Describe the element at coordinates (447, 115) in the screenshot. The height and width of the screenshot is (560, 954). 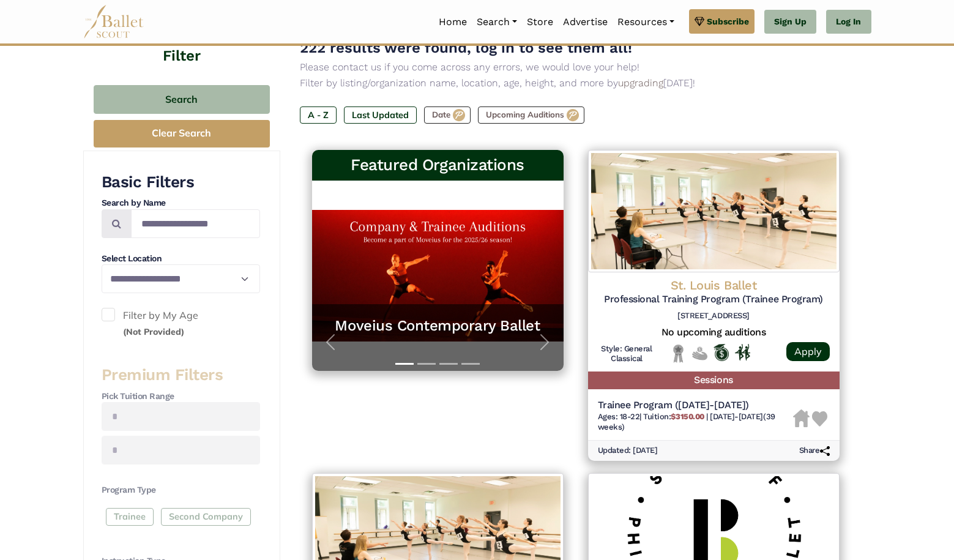
I see `label: Date` at that location.